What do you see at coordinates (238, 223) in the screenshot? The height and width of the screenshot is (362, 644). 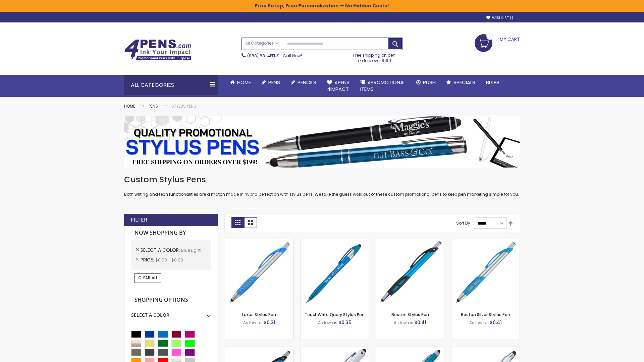 I see `strong: Grid` at bounding box center [238, 223].